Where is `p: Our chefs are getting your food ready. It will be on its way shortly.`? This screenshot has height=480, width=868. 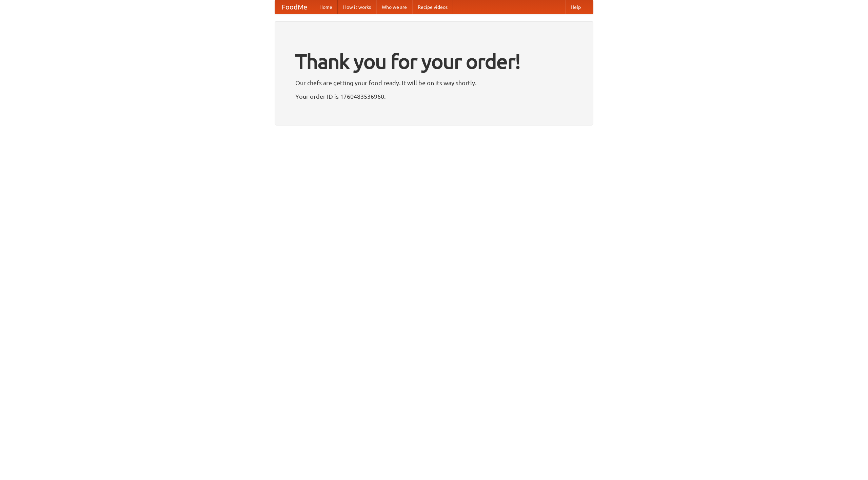 p: Our chefs are getting your food ready. It will be on its way shortly. is located at coordinates (434, 83).